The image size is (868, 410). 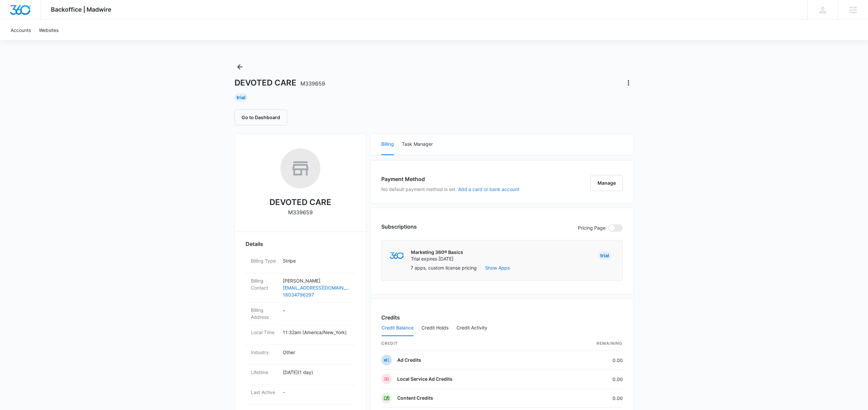 I want to click on dt: Billing Contact, so click(x=264, y=284).